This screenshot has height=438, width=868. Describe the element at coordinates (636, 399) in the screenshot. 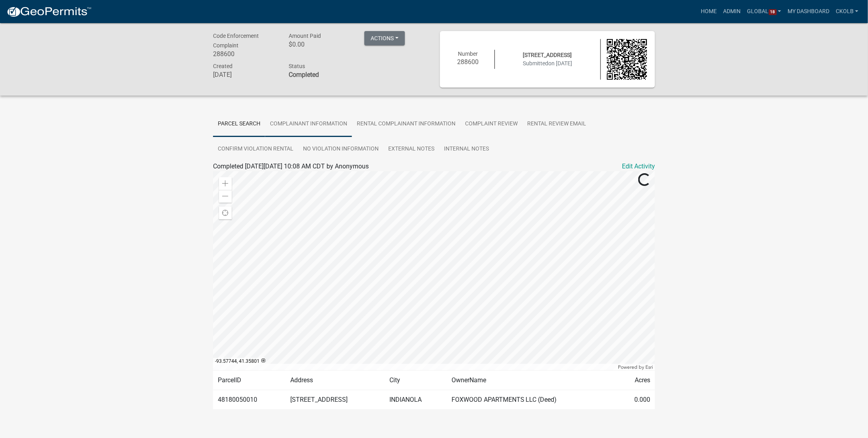

I see `td: 0.000` at that location.